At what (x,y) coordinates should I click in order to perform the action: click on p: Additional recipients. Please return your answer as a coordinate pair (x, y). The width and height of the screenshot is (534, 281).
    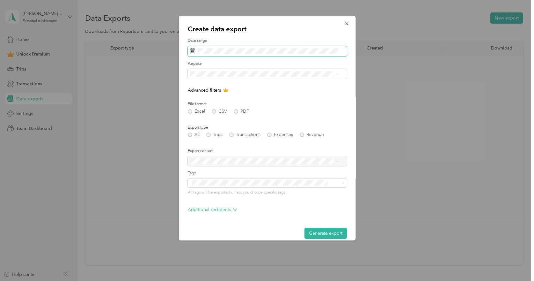
    Looking at the image, I should click on (212, 209).